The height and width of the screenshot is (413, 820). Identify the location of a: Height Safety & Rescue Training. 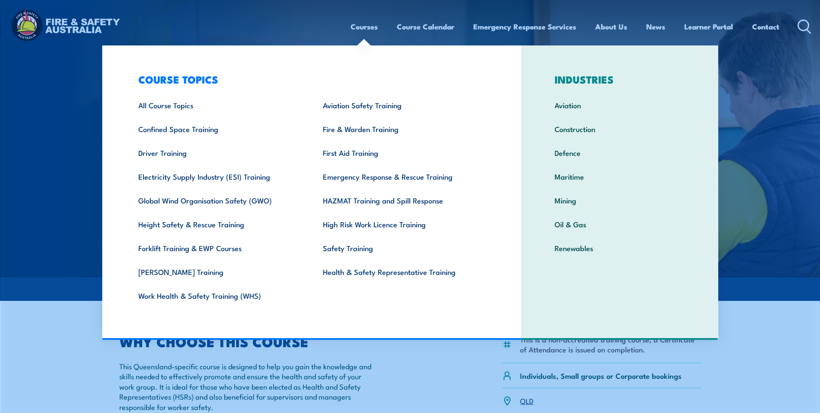
(217, 224).